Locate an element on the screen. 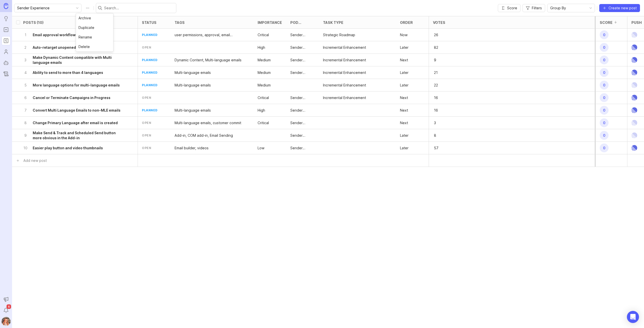  div: Medium is located at coordinates (264, 85).